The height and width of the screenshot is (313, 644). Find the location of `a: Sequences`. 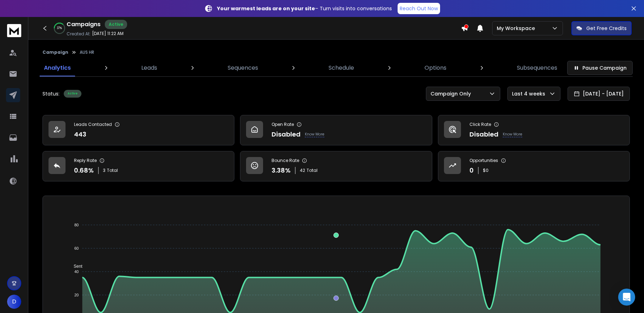

a: Sequences is located at coordinates (243, 68).